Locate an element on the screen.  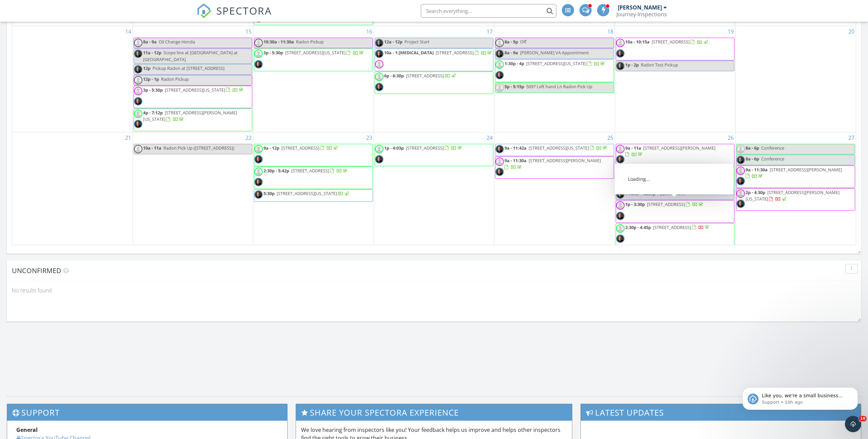
span: 1p - 2p is located at coordinates (632, 65).